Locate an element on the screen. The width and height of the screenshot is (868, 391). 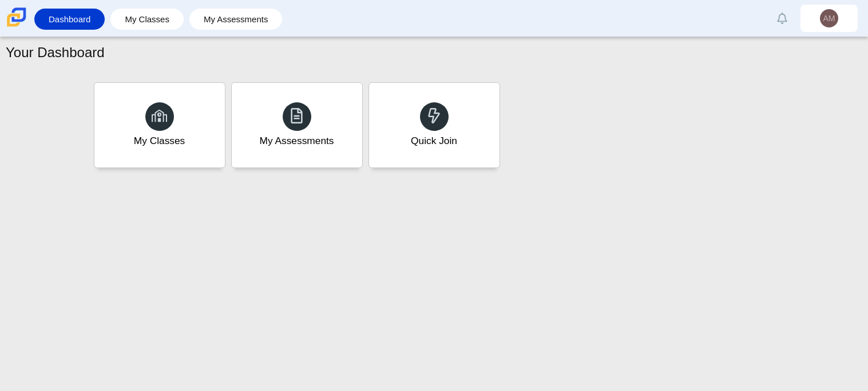
a: Quick Join is located at coordinates (434, 125).